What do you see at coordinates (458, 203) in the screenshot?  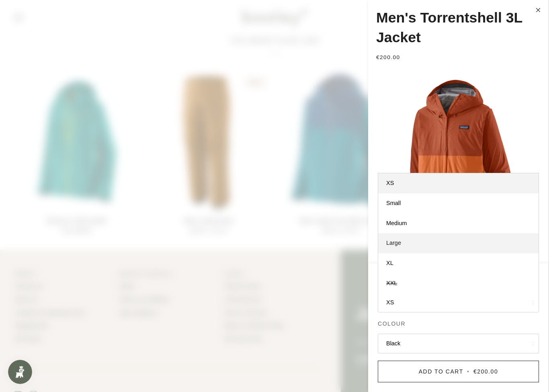 I see `a: Small` at bounding box center [458, 203].